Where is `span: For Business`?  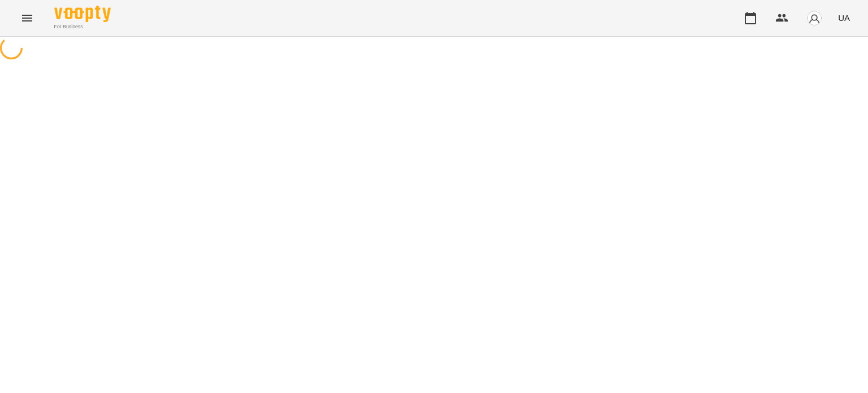
span: For Business is located at coordinates (83, 27).